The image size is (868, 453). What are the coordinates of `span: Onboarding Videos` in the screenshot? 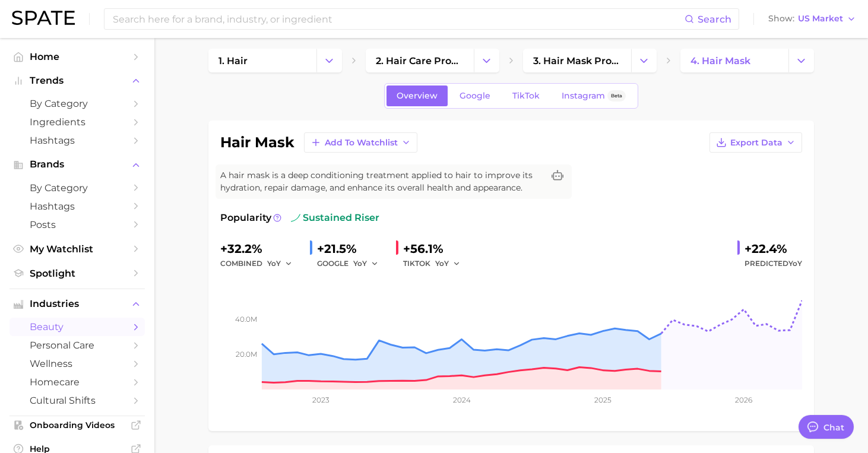 It's located at (77, 425).